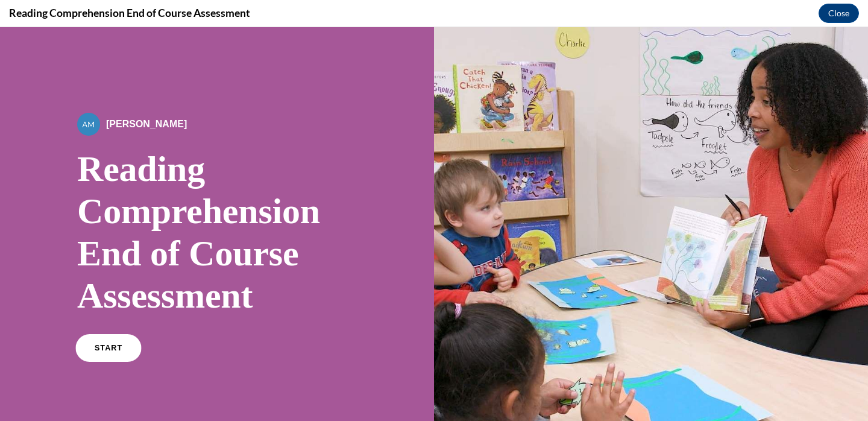  Describe the element at coordinates (838, 13) in the screenshot. I see `button: Close` at that location.